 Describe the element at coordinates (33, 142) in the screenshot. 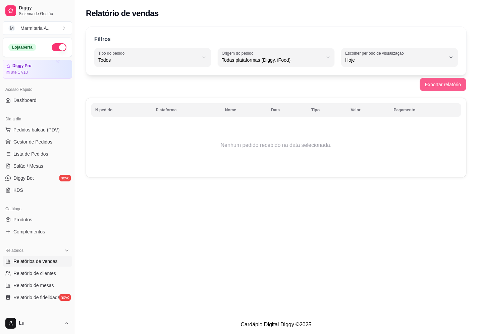

I see `span: Gestor de Pedidos` at that location.